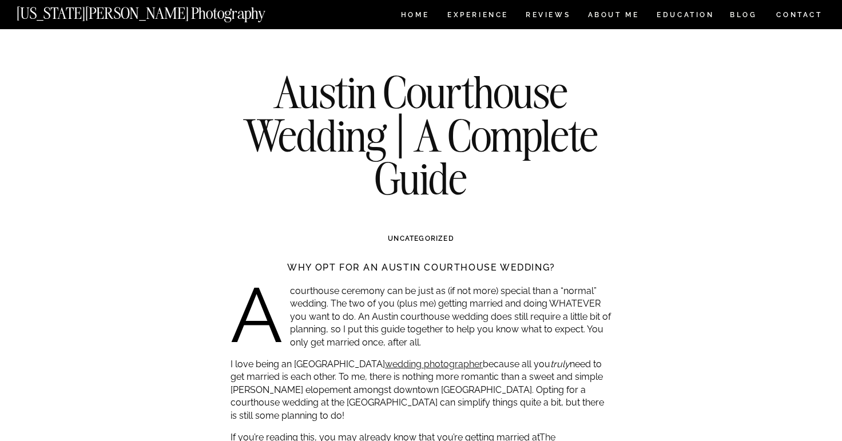 Image resolution: width=842 pixels, height=441 pixels. Describe the element at coordinates (421, 268) in the screenshot. I see `h3: Why opt for an Austin courthouse wedding?` at that location.